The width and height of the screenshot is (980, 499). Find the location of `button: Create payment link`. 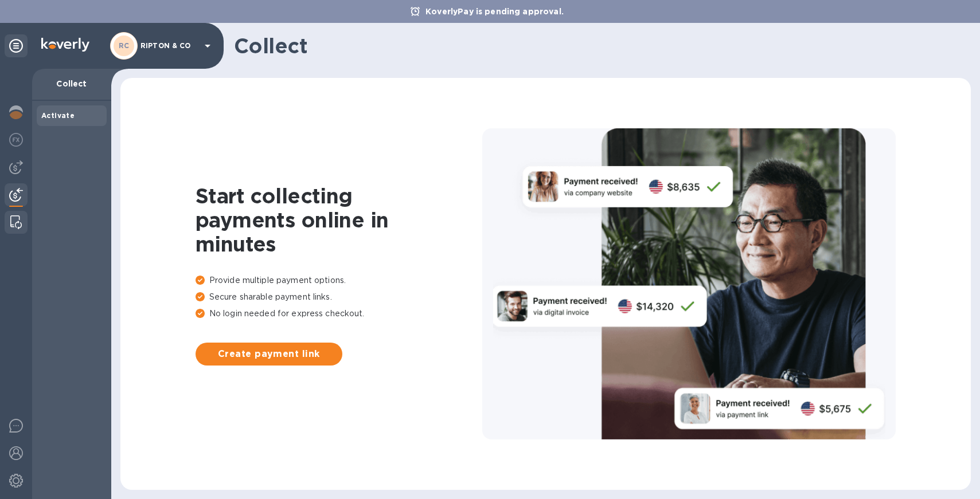

button: Create payment link is located at coordinates (269, 355).